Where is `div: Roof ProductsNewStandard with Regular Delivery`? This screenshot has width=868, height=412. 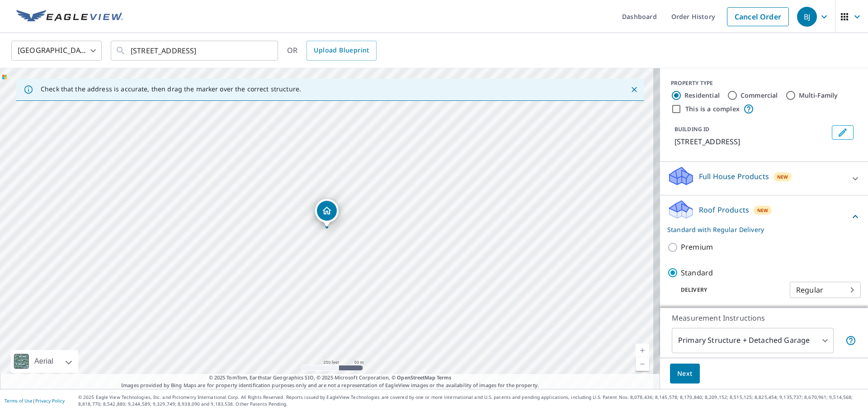 div: Roof ProductsNewStandard with Regular Delivery is located at coordinates (764, 217).